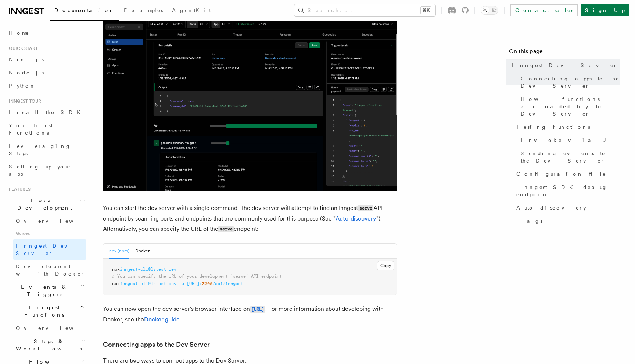 The image size is (635, 364). What do you see at coordinates (40, 171) in the screenshot?
I see `span: Setting up your app` at bounding box center [40, 171].